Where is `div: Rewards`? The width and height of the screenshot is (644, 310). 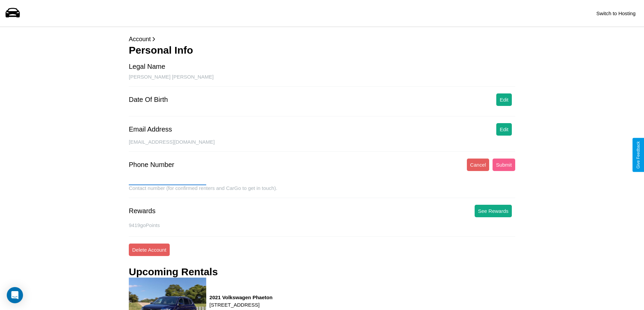 div: Rewards is located at coordinates (142, 211).